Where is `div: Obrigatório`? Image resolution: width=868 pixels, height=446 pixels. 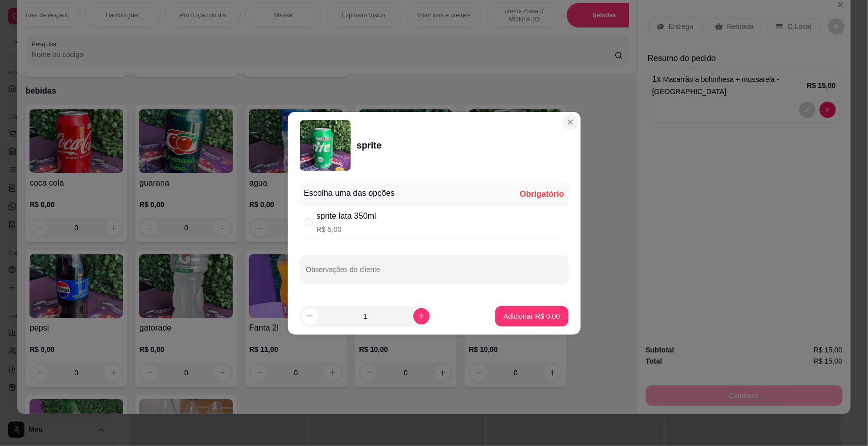 div: Obrigatório is located at coordinates (541, 194).